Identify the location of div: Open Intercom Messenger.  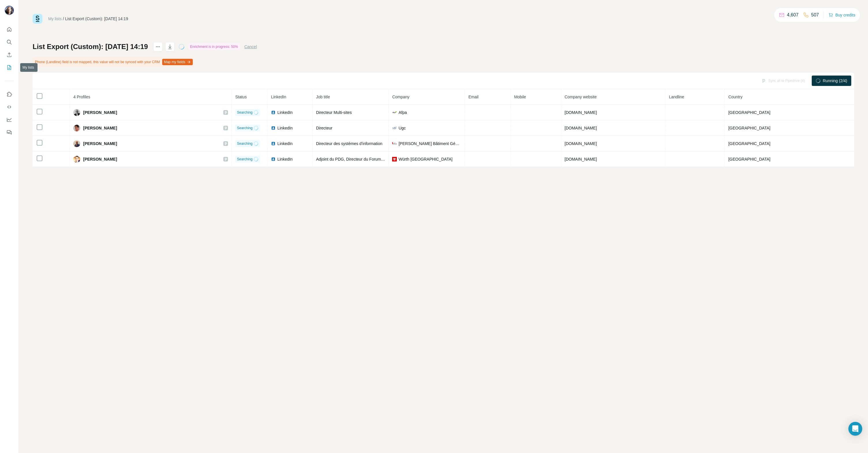
(856, 429).